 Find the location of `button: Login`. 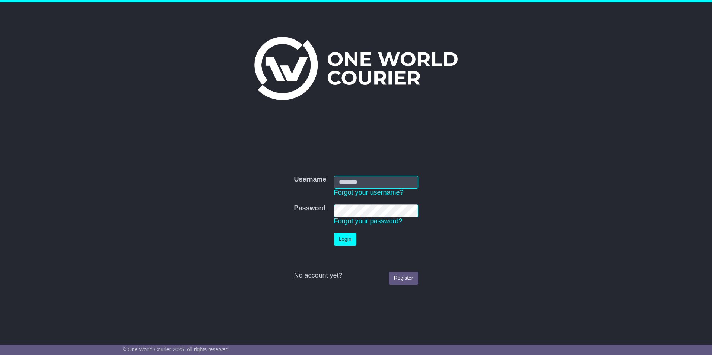

button: Login is located at coordinates (345, 239).